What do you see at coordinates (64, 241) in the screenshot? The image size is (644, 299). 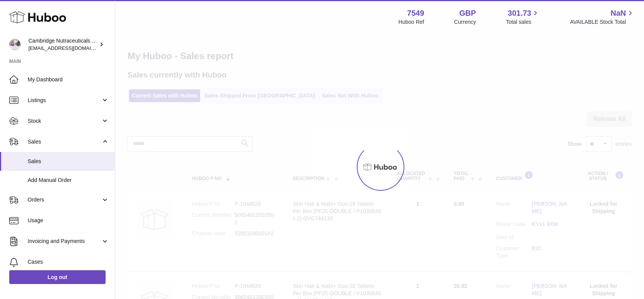 I see `span: Invoicing and Payments` at bounding box center [64, 241].